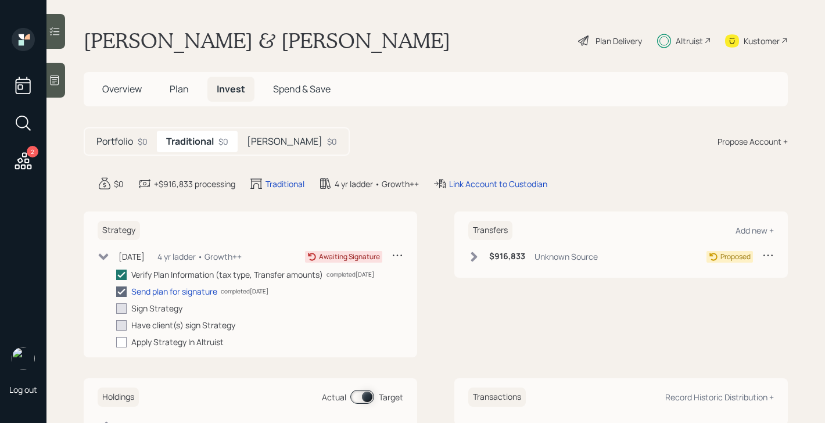  I want to click on h6: Transactions, so click(497, 397).